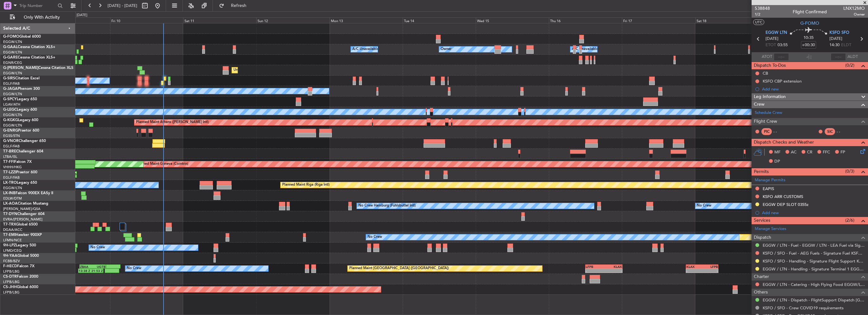 The image size is (868, 315). What do you see at coordinates (446, 49) in the screenshot?
I see `div: Owner` at bounding box center [446, 49].